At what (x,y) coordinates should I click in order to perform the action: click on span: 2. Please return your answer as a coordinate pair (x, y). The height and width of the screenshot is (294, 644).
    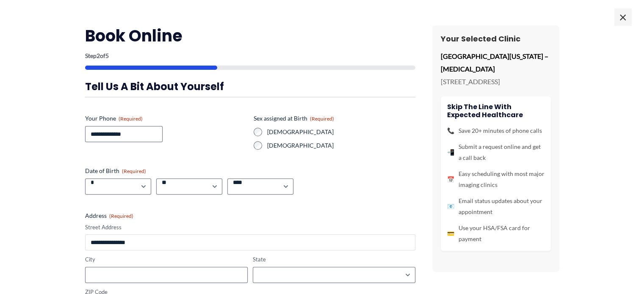
    Looking at the image, I should click on (98, 55).